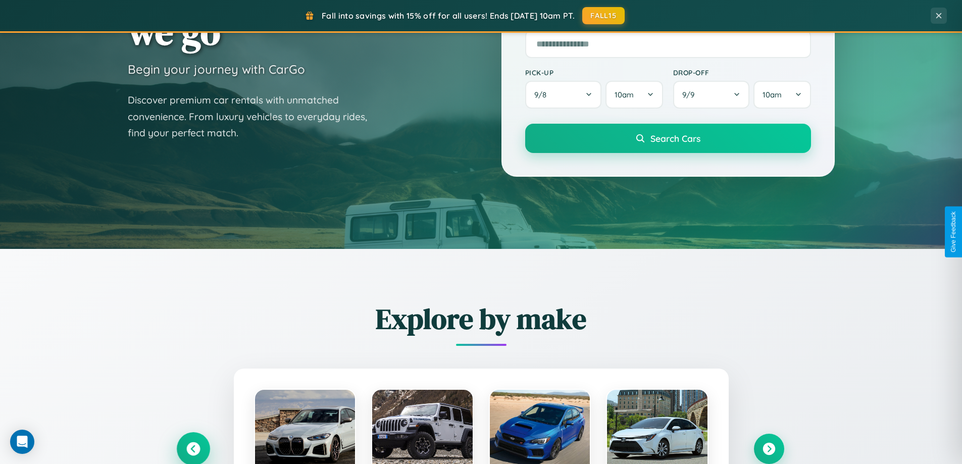  What do you see at coordinates (481, 319) in the screenshot?
I see `h2: Explore by make` at bounding box center [481, 319].